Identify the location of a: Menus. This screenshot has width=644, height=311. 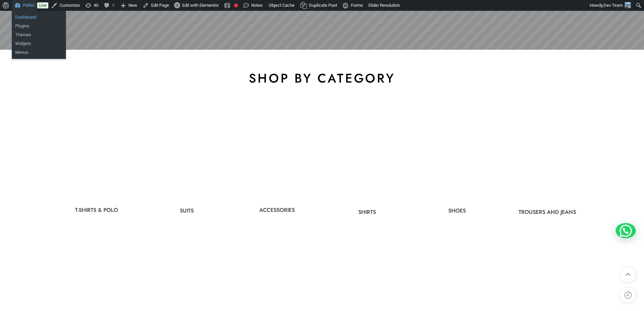
(39, 52).